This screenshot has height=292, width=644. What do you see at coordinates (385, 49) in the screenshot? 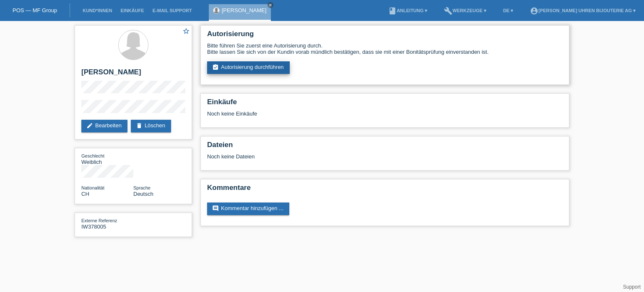
I see `div: Bitte führen Sie zuerst eine Autorisierung durch. Bitte lassen Sie sich von der Kundin vorab münd...` at bounding box center [385, 49].